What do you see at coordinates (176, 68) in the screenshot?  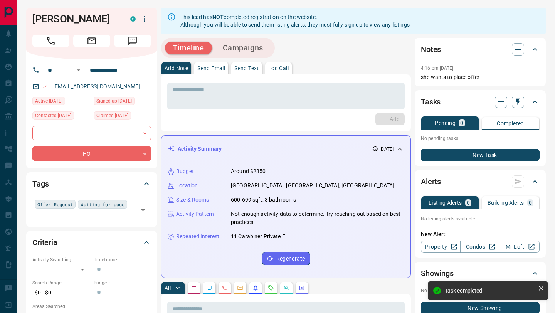 I see `p: Add Note` at bounding box center [176, 68].